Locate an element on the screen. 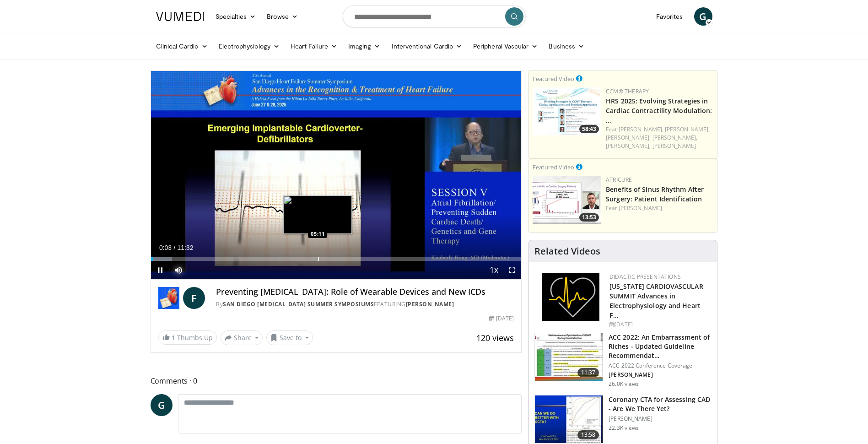 The width and height of the screenshot is (868, 444). span: 1 is located at coordinates (174, 337).